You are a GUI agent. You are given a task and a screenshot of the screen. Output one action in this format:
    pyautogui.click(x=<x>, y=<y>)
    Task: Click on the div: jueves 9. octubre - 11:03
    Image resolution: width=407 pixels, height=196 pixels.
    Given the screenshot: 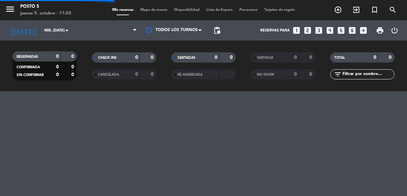 What is the action you would take?
    pyautogui.click(x=46, y=14)
    